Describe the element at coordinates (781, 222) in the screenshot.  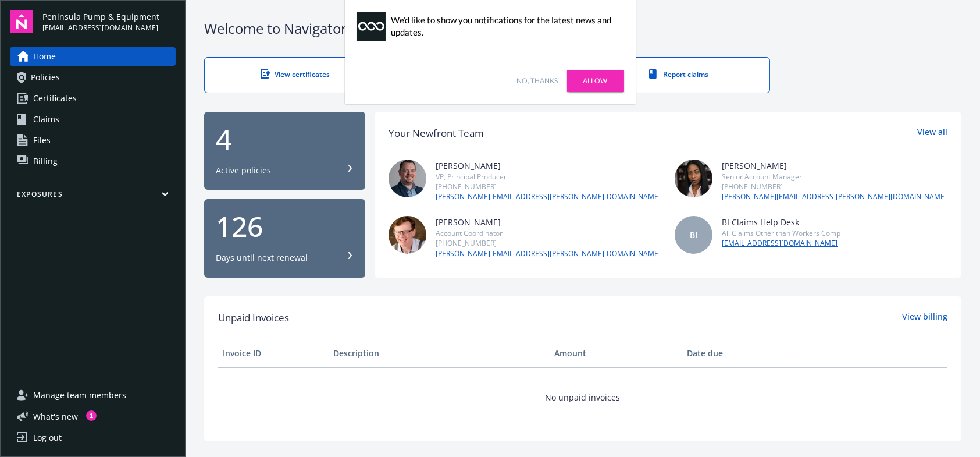
I see `div: BI Claims Help Desk` at that location.